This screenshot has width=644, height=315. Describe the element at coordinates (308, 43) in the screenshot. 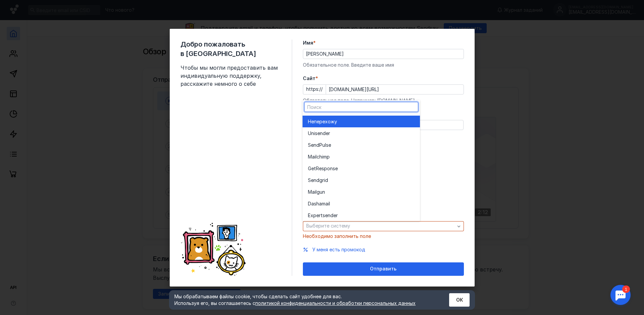

I see `span: Имя` at that location.